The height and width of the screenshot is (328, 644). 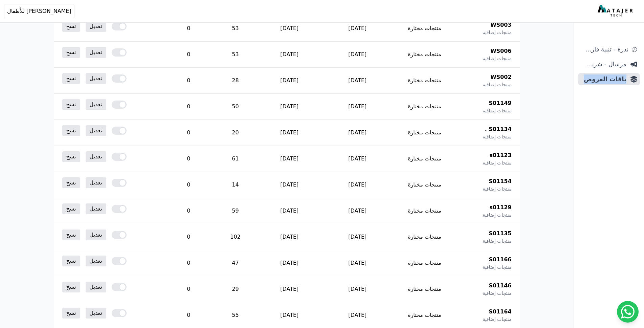 I want to click on span: S01166, so click(x=500, y=259).